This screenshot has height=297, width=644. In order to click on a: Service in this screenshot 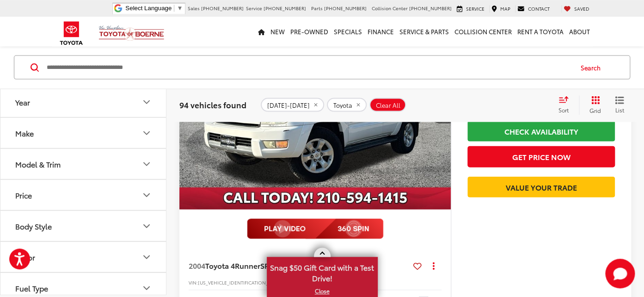, I will do `click(471, 9)`.